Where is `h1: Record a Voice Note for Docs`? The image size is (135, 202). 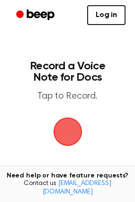
h1: Record a Voice Note for Docs is located at coordinates (67, 72).